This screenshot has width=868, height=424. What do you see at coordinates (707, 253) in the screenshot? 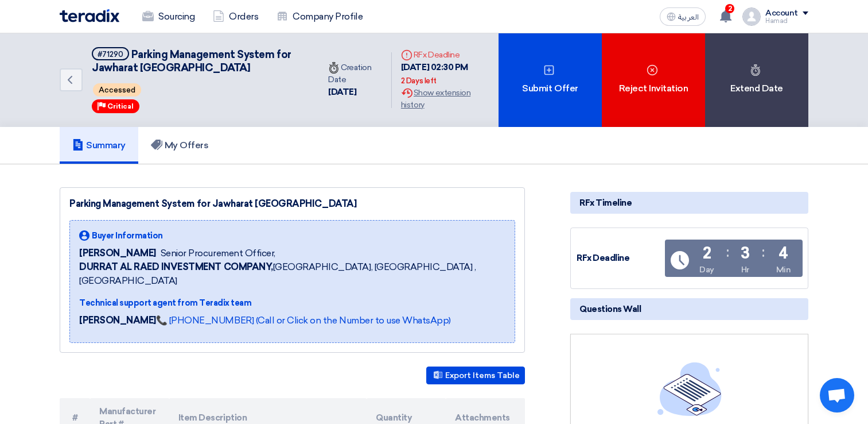
I see `div: 2` at bounding box center [707, 253].